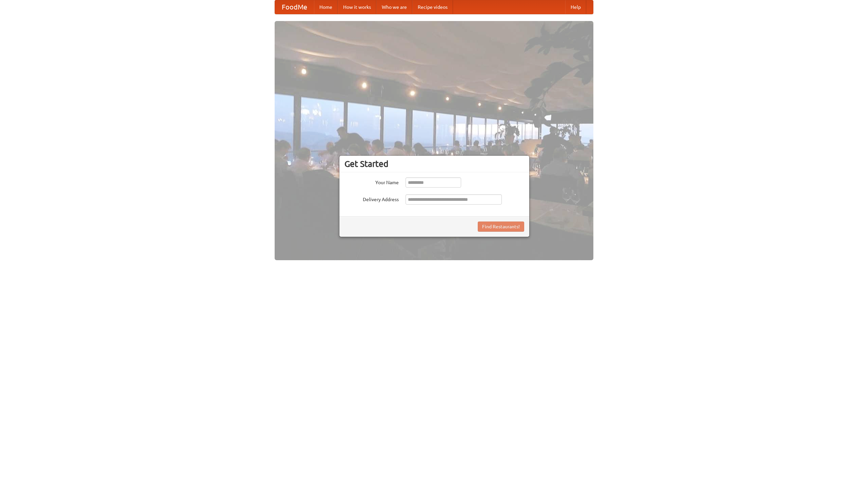  What do you see at coordinates (501, 227) in the screenshot?
I see `button: Find Restaurants!` at bounding box center [501, 227].